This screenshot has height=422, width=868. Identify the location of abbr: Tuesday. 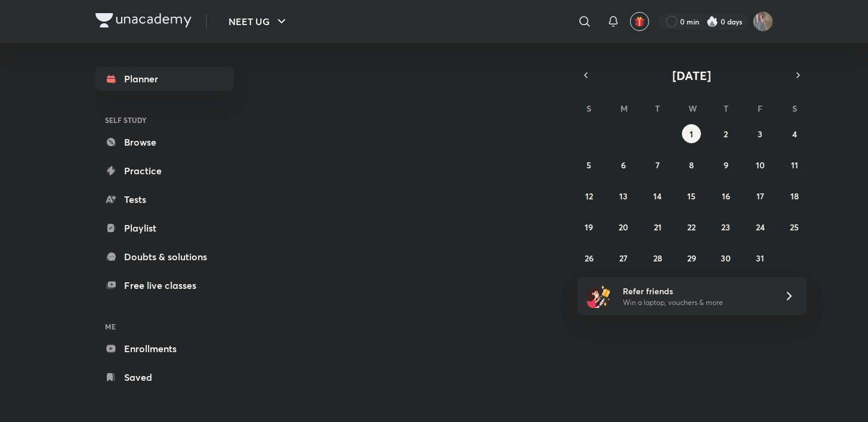
(658, 108).